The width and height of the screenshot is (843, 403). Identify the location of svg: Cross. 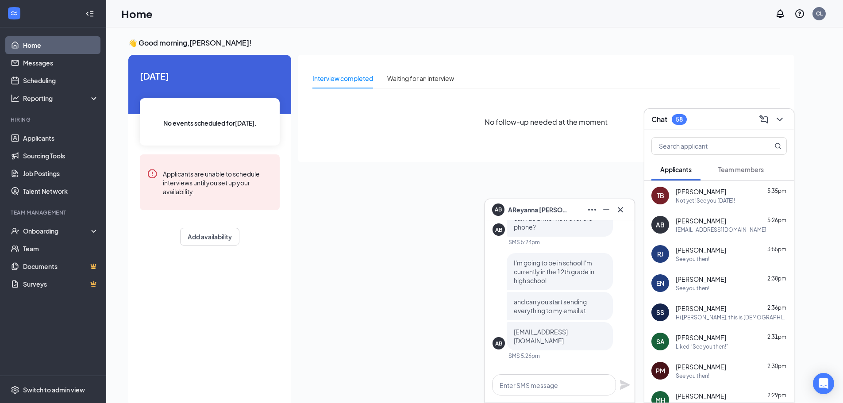
(620, 210).